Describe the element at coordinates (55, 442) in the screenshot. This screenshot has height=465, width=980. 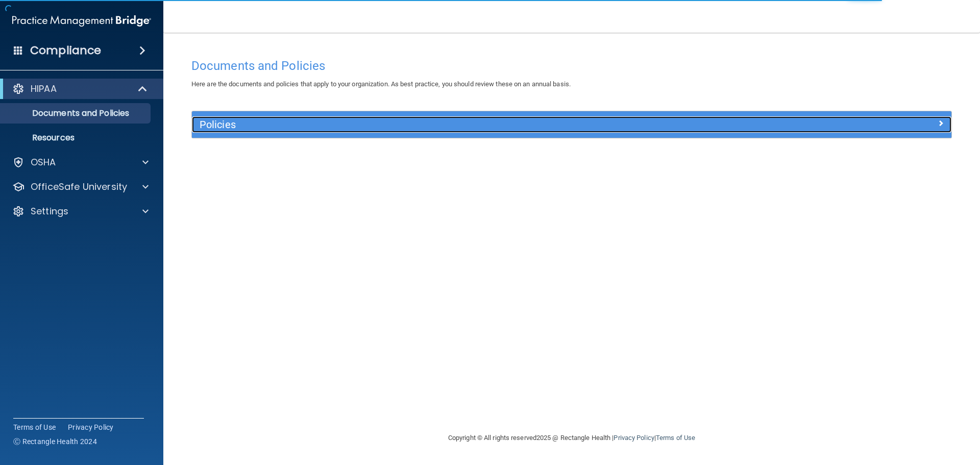
I see `span: Ⓒ Rectangle Health 2024` at that location.